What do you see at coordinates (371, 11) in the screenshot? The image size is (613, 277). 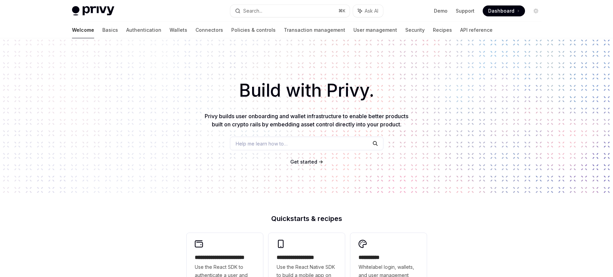 I see `span: Ask AI` at bounding box center [371, 11].